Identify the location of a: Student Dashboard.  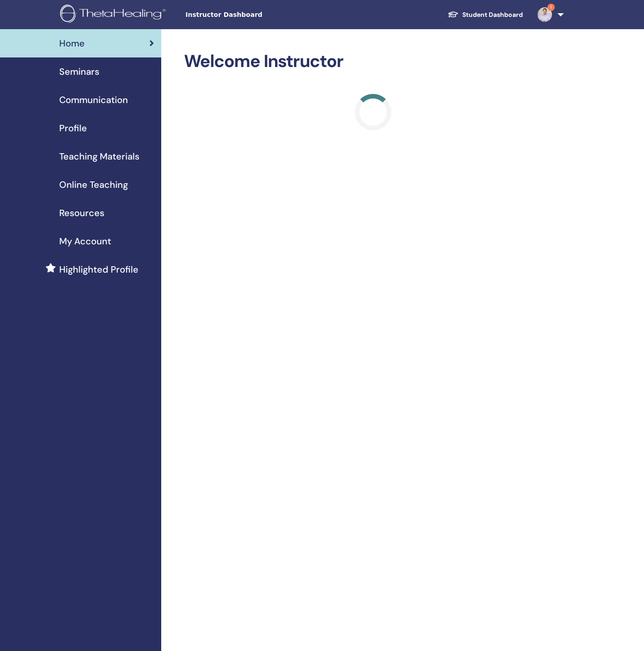
(485, 15).